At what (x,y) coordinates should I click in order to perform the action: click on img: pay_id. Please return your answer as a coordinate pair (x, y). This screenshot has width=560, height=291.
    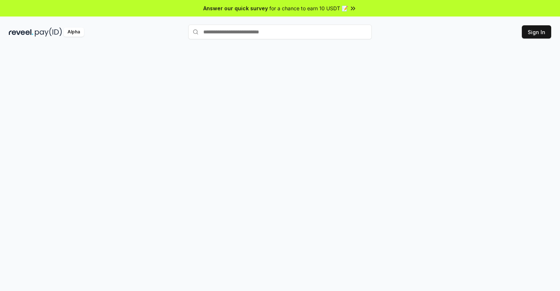
    Looking at the image, I should click on (48, 32).